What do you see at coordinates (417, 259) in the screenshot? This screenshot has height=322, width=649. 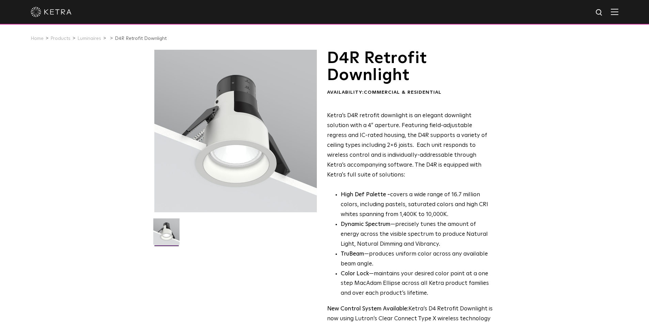 I see `li: —produces uniform color across any available beam angle.` at bounding box center [417, 259].